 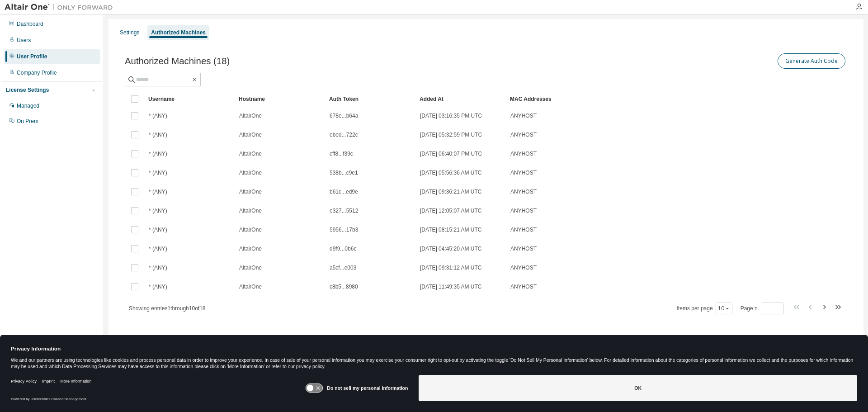 I want to click on div: User Profile, so click(x=32, y=56).